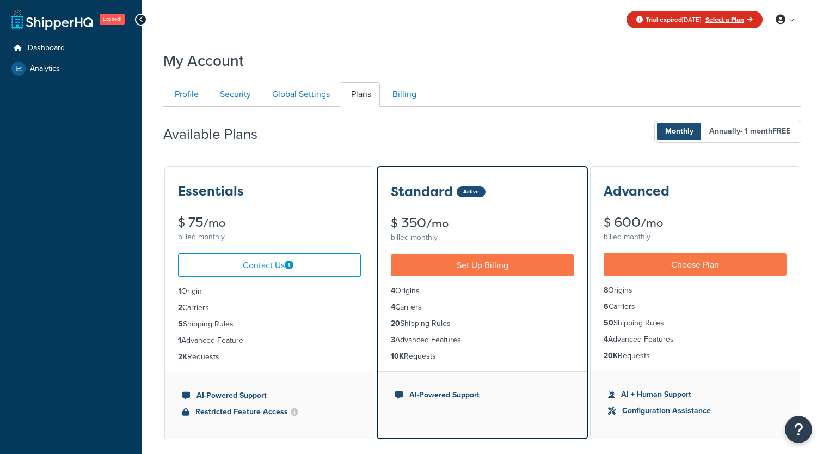 Image resolution: width=823 pixels, height=454 pixels. I want to click on span: Dashboard, so click(46, 48).